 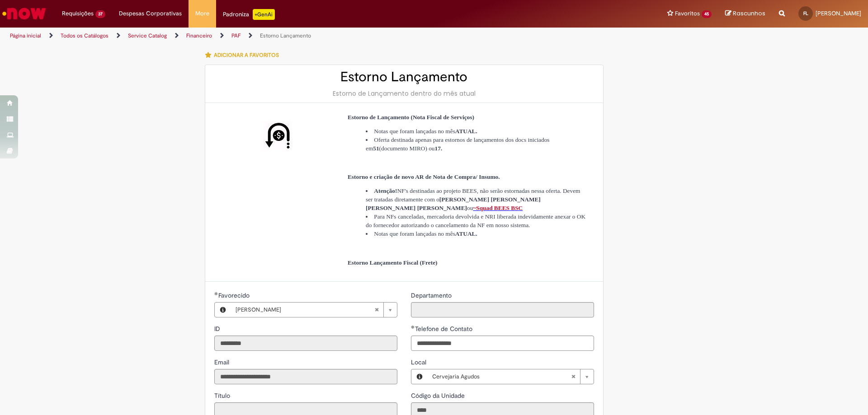 I want to click on button: Favorecido, Visualizar este registro Fernando Odair De Lima, so click(x=223, y=310).